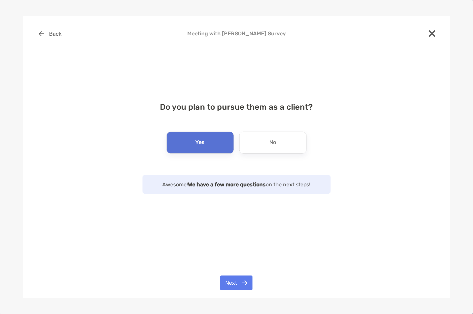 Image resolution: width=473 pixels, height=314 pixels. What do you see at coordinates (237, 107) in the screenshot?
I see `h4: Do you plan to pursue them as a client?` at bounding box center [237, 107].